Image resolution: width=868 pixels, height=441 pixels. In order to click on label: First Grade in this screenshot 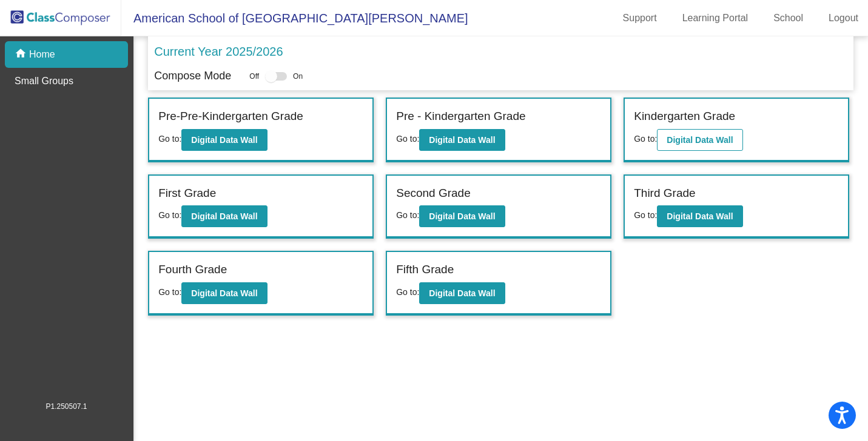, I will do `click(187, 193)`.